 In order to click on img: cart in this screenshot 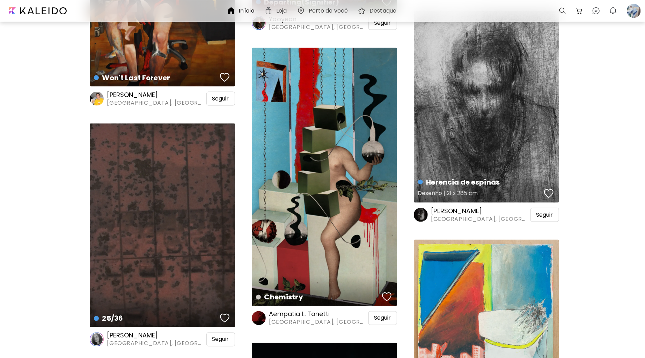, I will do `click(580, 11)`.